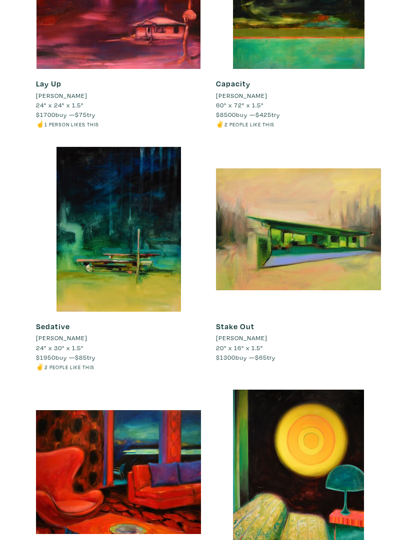 The image size is (417, 540). What do you see at coordinates (261, 357) in the screenshot?
I see `span: $65` at bounding box center [261, 357].